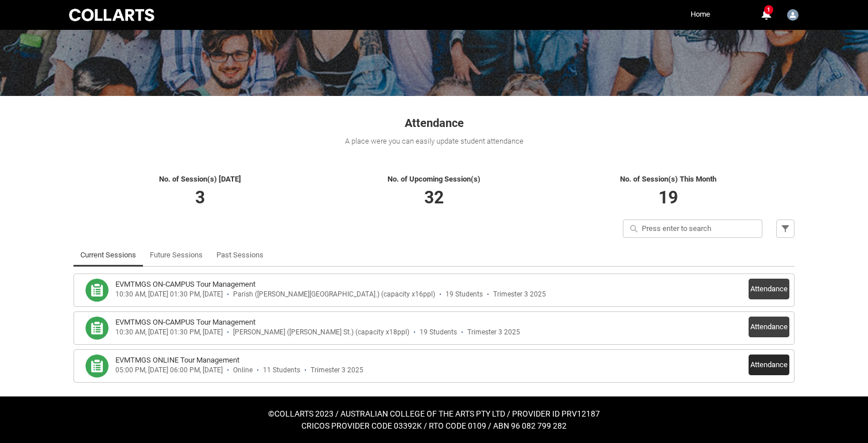 This screenshot has width=868, height=443. What do you see at coordinates (108, 255) in the screenshot?
I see `li: Current Sessions` at bounding box center [108, 255].